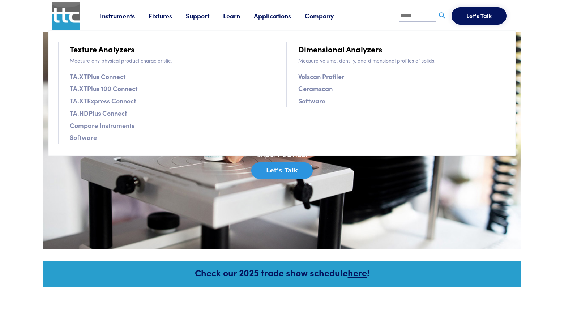 Image resolution: width=564 pixels, height=316 pixels. Describe the element at coordinates (103, 101) in the screenshot. I see `a: TA.XTExpress Connect` at that location.